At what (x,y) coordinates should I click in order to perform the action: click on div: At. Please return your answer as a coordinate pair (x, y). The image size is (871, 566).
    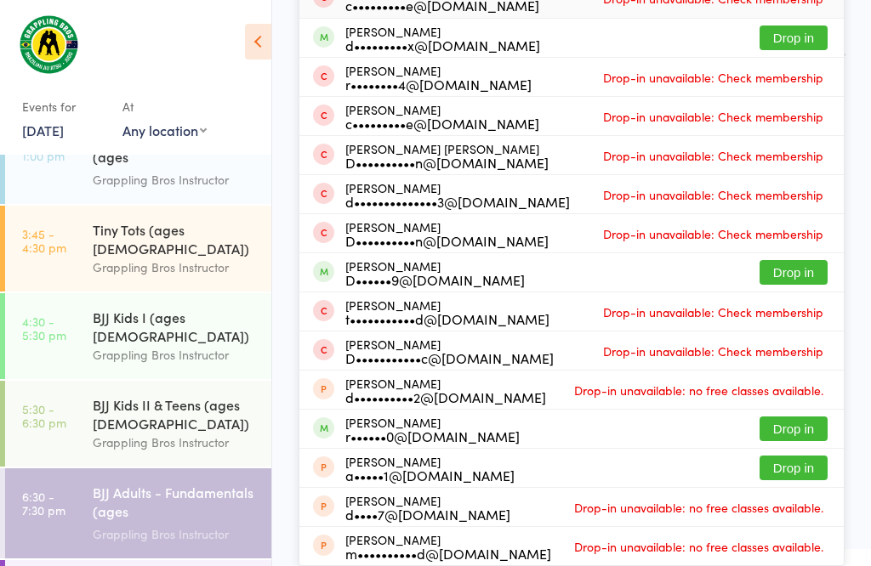
    Looking at the image, I should click on (164, 106).